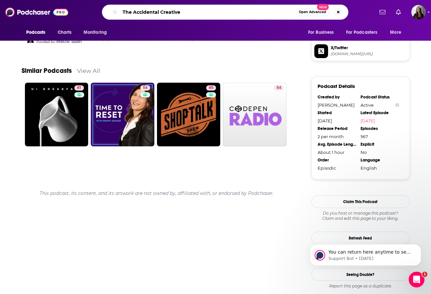 This screenshot has width=431, height=294. What do you see at coordinates (380, 160) in the screenshot?
I see `div: Language` at bounding box center [380, 160].